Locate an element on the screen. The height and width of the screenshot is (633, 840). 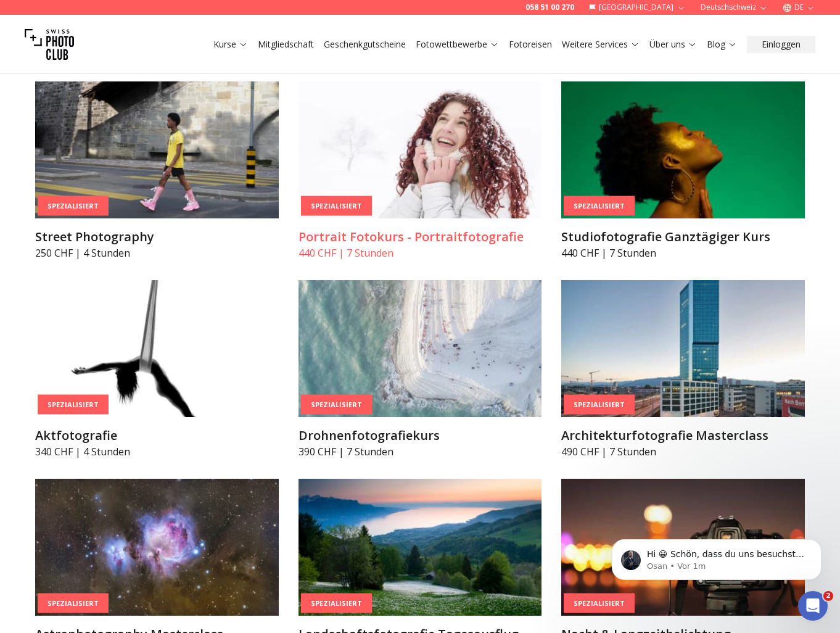
img: Studiofotografie Ganztägiger Kurs is located at coordinates (682, 150).